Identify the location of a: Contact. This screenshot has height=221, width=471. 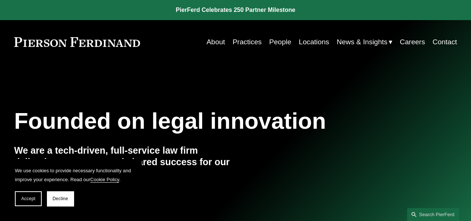
(445, 42).